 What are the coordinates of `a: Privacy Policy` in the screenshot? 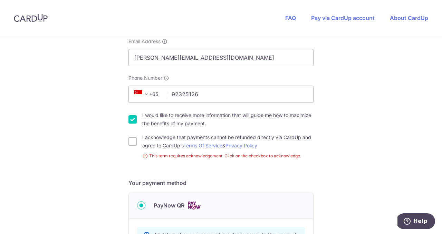 It's located at (241, 145).